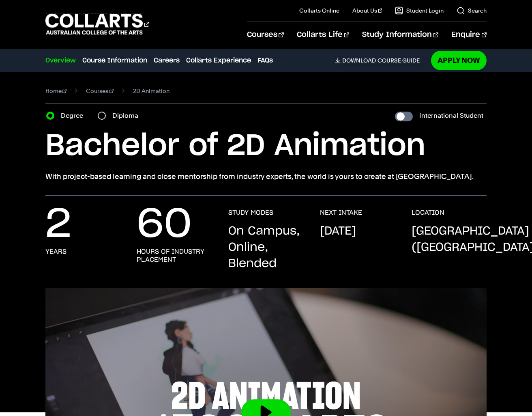 The image size is (532, 416). I want to click on a: Student Login, so click(419, 10).